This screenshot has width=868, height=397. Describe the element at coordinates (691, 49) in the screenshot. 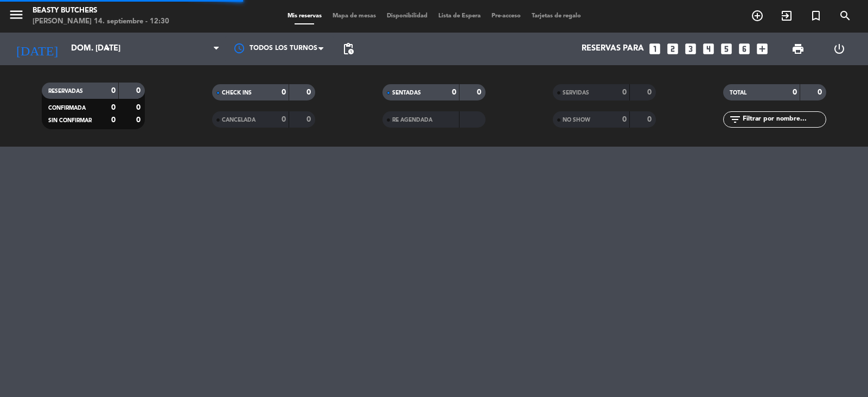

I see `i: looks_3` at that location.